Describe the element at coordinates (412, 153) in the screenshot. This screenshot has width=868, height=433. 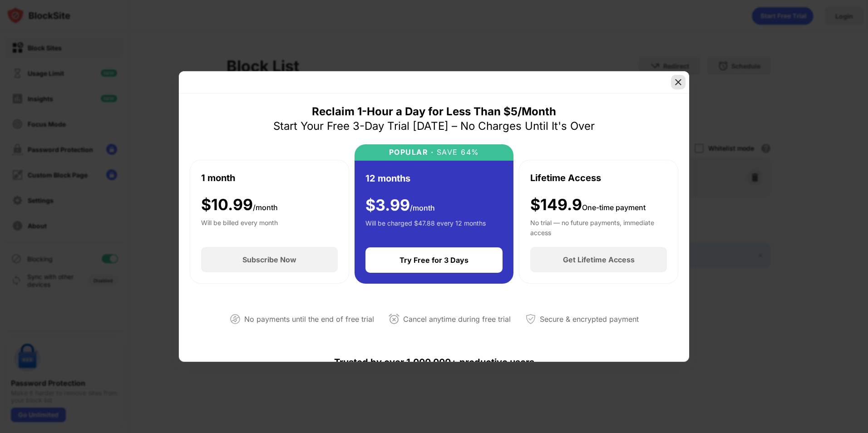
I see `div: POPULAR ·` at that location.